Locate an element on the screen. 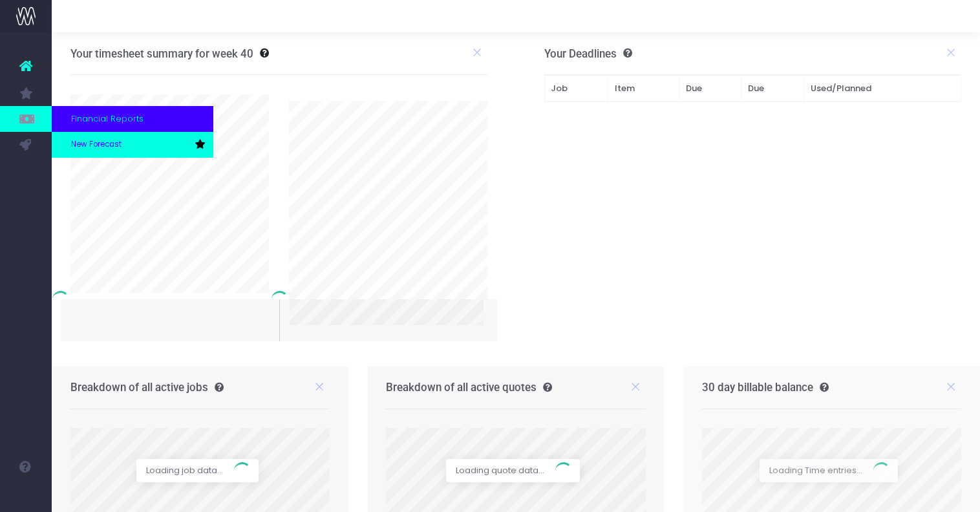  span: Loading quote data... is located at coordinates (500, 470).